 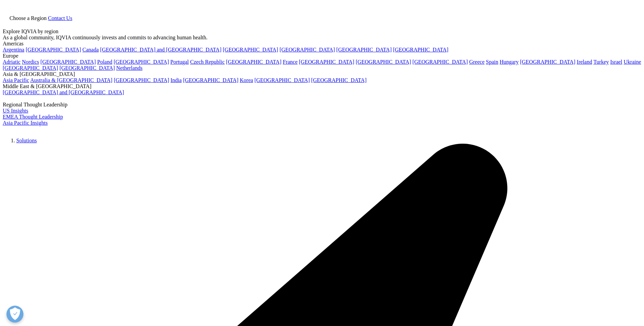 I want to click on a: Ireland, so click(x=584, y=62).